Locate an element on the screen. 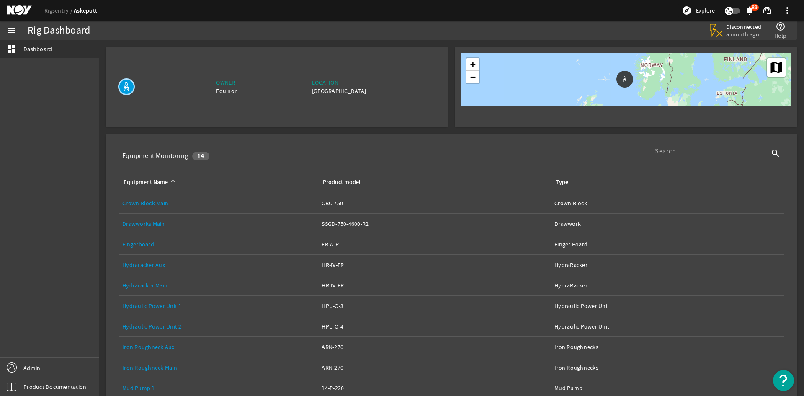 This screenshot has width=804, height=396. span: Admin is located at coordinates (32, 368).